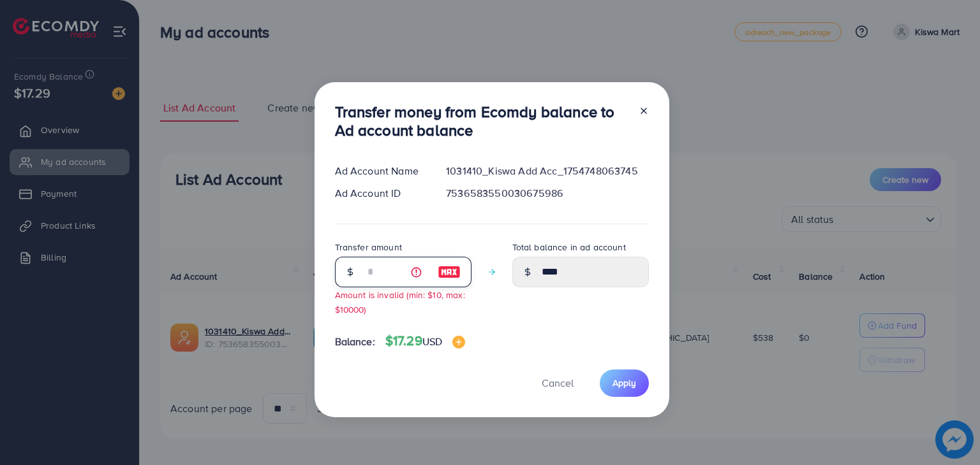 The height and width of the screenshot is (465, 980). Describe the element at coordinates (481, 121) in the screenshot. I see `h3: Transfer money from Ecomdy balance to Ad account balance` at that location.